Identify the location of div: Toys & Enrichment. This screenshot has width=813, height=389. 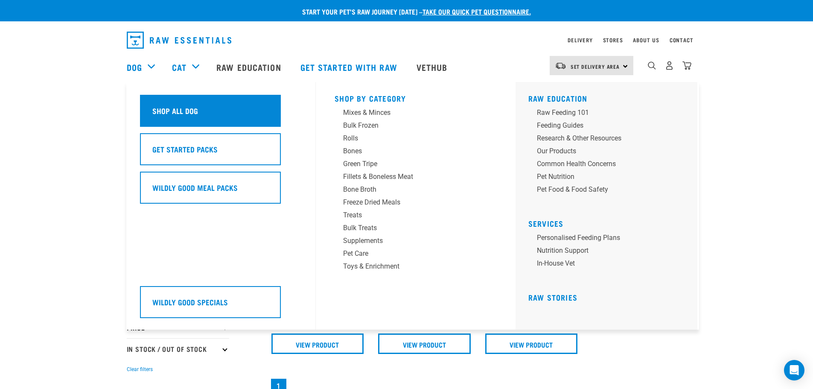
(410, 266).